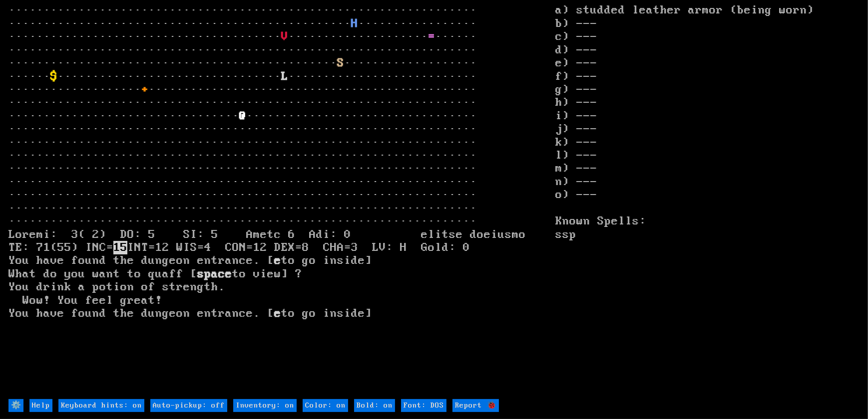 The image size is (868, 419). I want to click on font: S, so click(341, 63).